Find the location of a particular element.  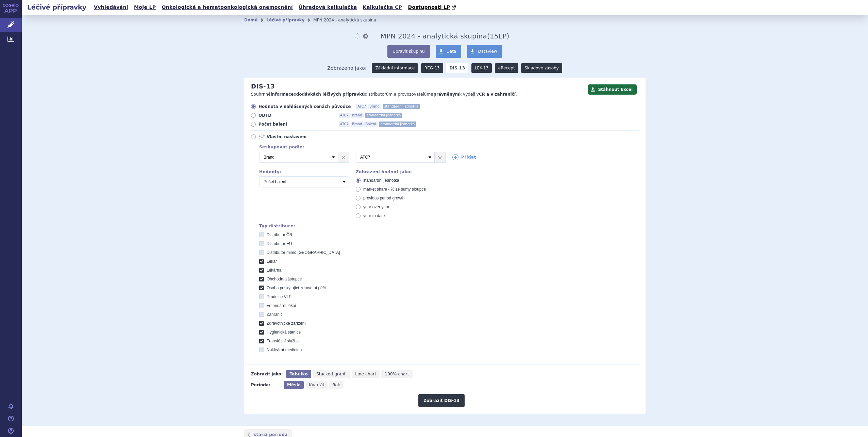

span: Transfúzní služba is located at coordinates (283, 341).